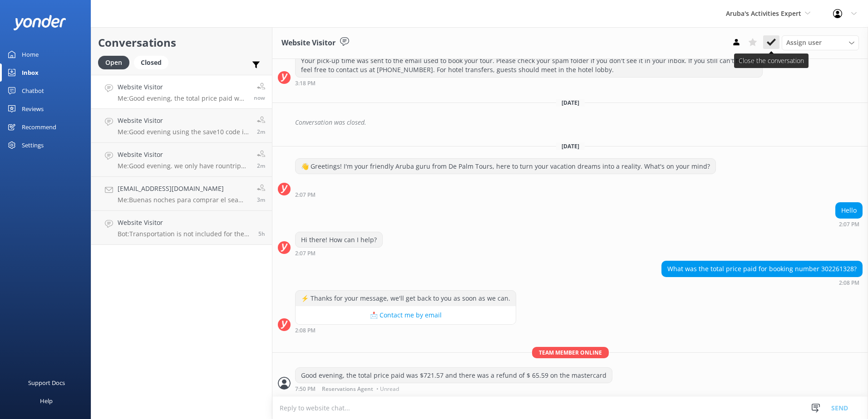 The height and width of the screenshot is (419, 868). What do you see at coordinates (529, 65) in the screenshot?
I see `div: Your pick-up time was sent to the email used to book your tour. Please check your spam folder if ...` at bounding box center [529, 65].